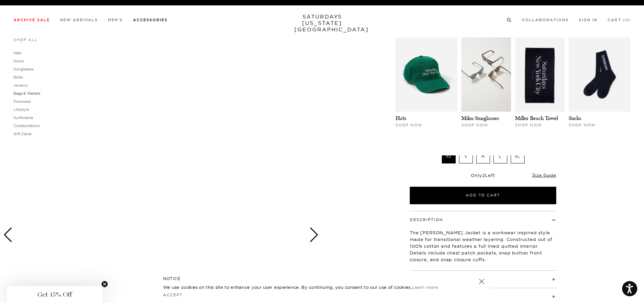  I want to click on a: Learn more, so click(425, 287).